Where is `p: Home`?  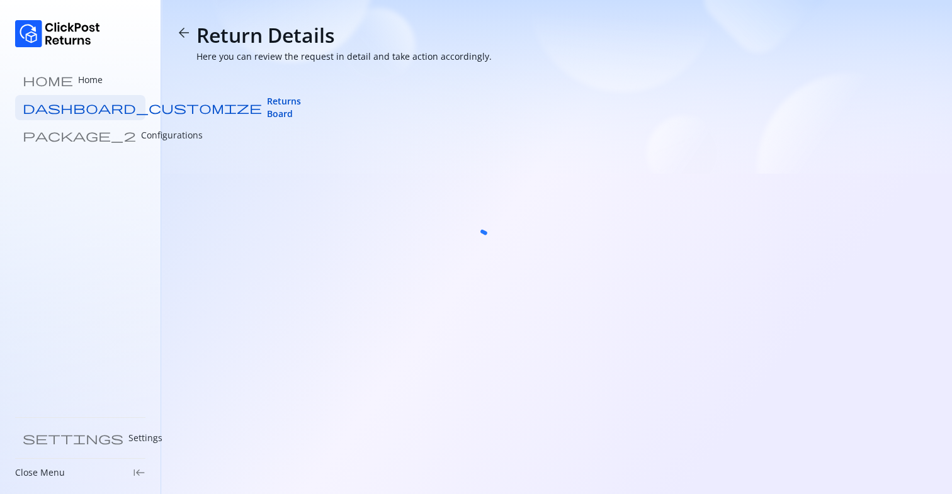 p: Home is located at coordinates (90, 80).